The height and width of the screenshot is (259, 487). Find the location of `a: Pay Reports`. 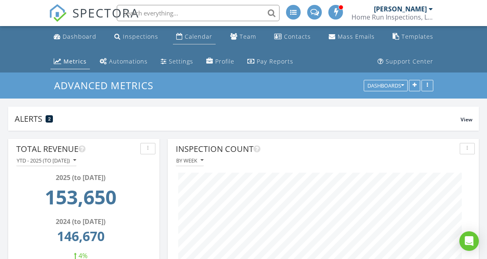

a: Pay Reports is located at coordinates (270, 61).